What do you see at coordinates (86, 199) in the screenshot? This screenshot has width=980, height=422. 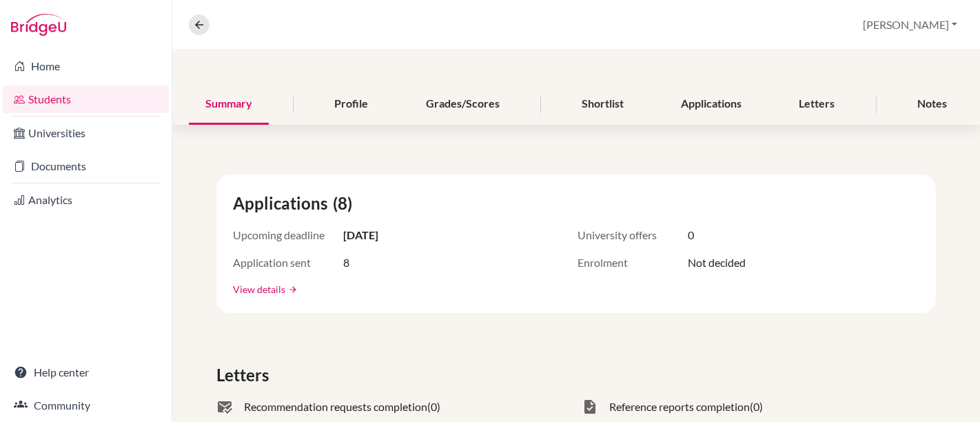 I see `a: Analytics` at bounding box center [86, 199].